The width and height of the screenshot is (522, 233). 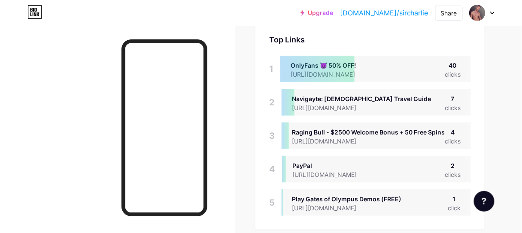 What do you see at coordinates (17, 26) in the screenshot?
I see `img: website_grey.svg` at bounding box center [17, 26].